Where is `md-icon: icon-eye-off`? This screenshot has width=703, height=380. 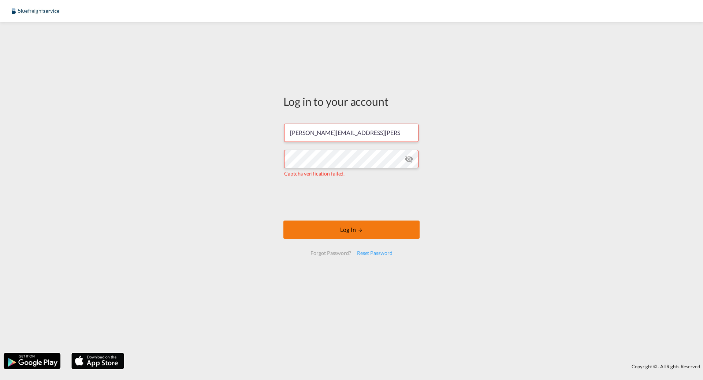 md-icon: icon-eye-off is located at coordinates (409, 159).